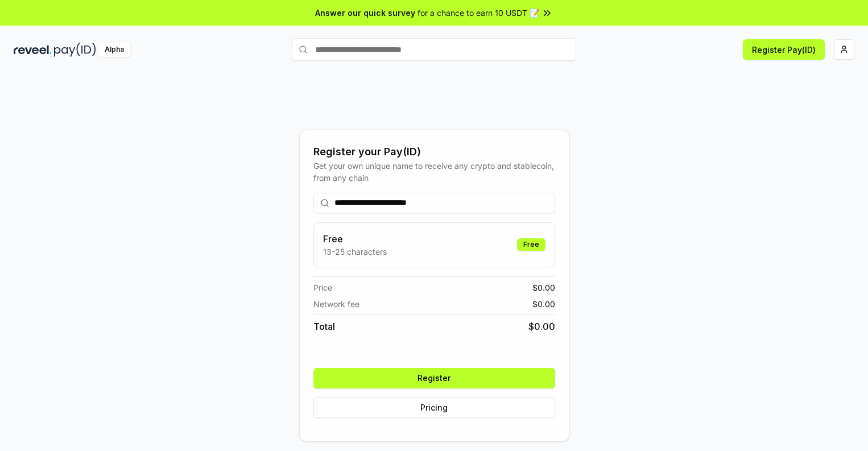 This screenshot has width=868, height=451. I want to click on div: Free, so click(531, 245).